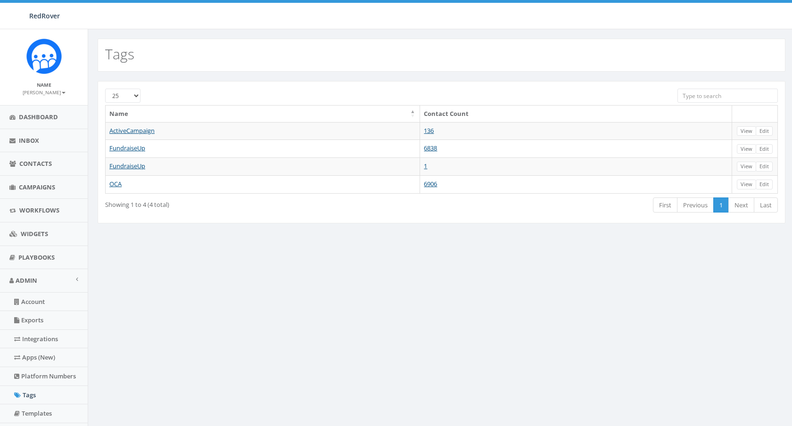 The width and height of the screenshot is (792, 426). Describe the element at coordinates (741, 205) in the screenshot. I see `a: Next` at that location.